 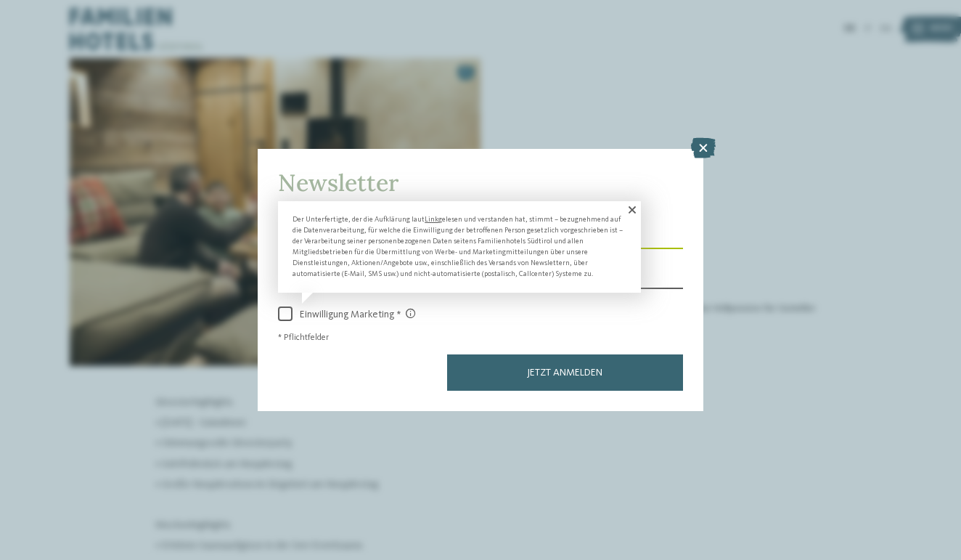 I want to click on span: Einwilligung Marketing, so click(x=354, y=315).